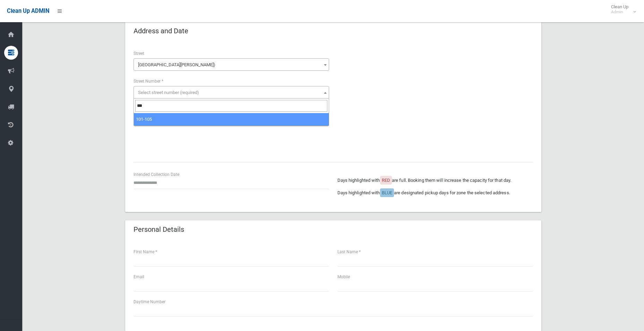  What do you see at coordinates (169, 92) in the screenshot?
I see `span: Select street number (required)` at bounding box center [169, 92].